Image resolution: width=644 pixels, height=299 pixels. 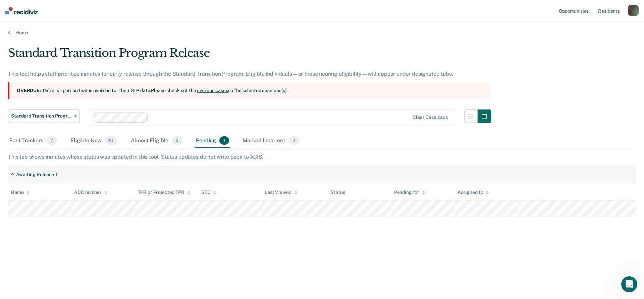 I want to click on div: Eligible Now61, so click(x=94, y=141).